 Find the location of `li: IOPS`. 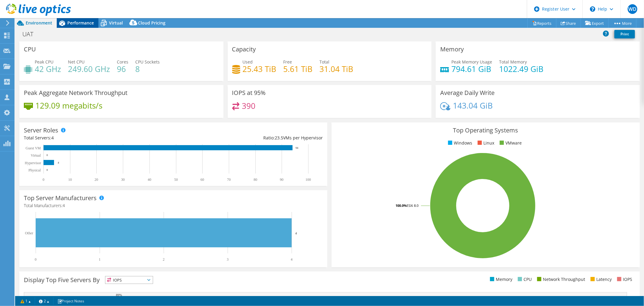

li: IOPS is located at coordinates (624, 279).